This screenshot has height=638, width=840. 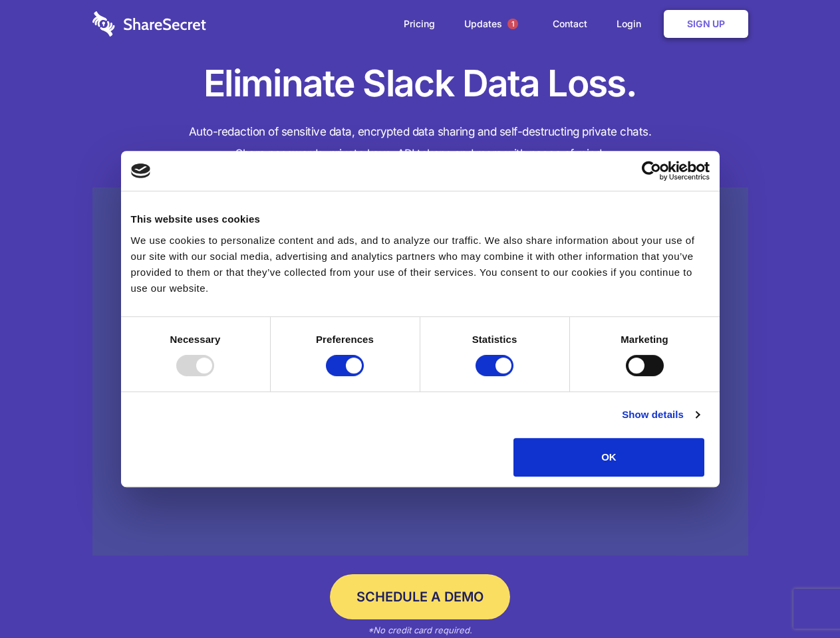 I want to click on span: 1, so click(x=513, y=24).